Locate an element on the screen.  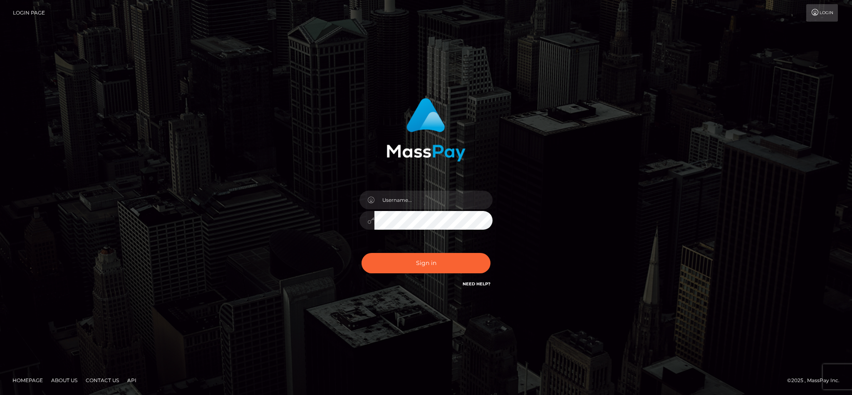
a: Login is located at coordinates (822, 13).